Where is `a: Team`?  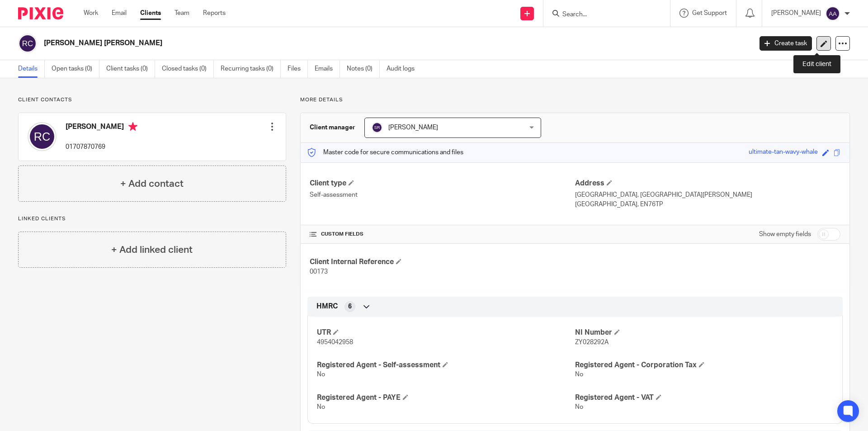 a: Team is located at coordinates (182, 13).